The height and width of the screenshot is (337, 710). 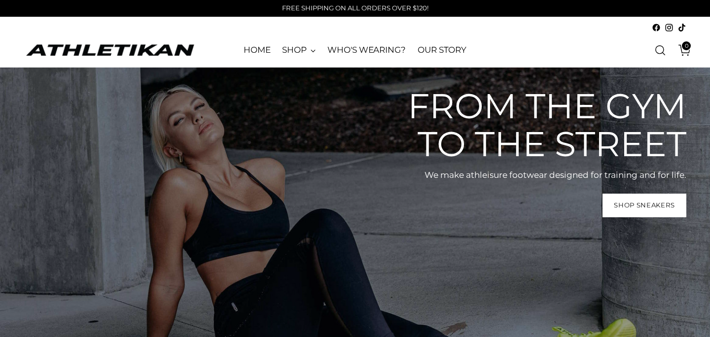 What do you see at coordinates (686, 46) in the screenshot?
I see `span: 0` at bounding box center [686, 46].